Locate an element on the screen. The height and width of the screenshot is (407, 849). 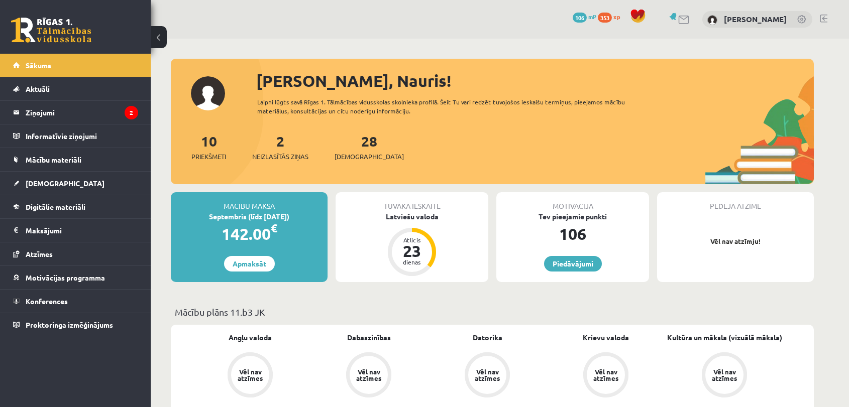
a: Ziņojumi2 is located at coordinates (75, 113).